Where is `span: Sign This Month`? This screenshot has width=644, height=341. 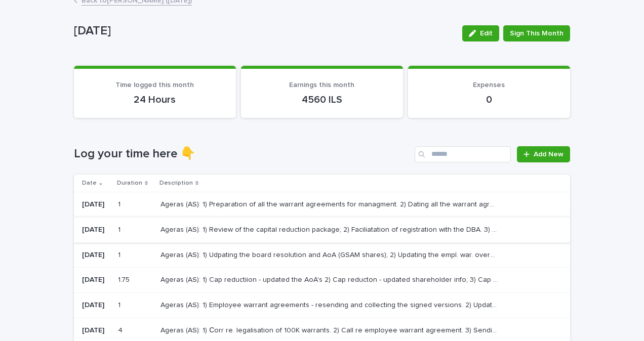
span: Sign This Month is located at coordinates (537, 34).